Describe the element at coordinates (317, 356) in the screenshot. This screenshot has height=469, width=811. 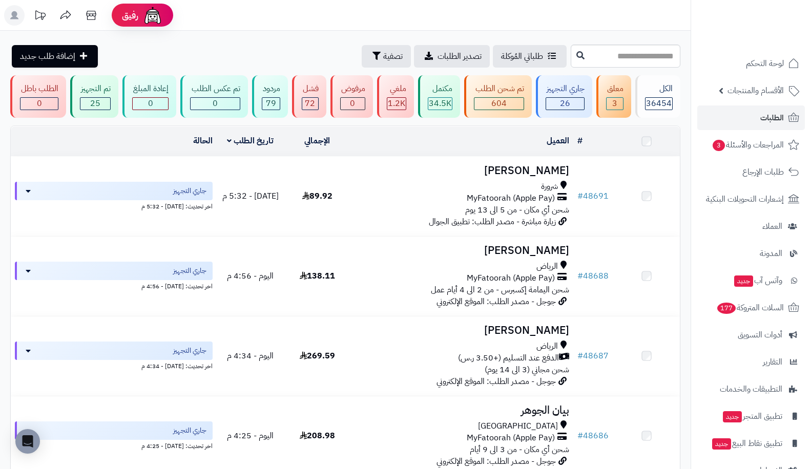
I see `span: 269.59` at that location.